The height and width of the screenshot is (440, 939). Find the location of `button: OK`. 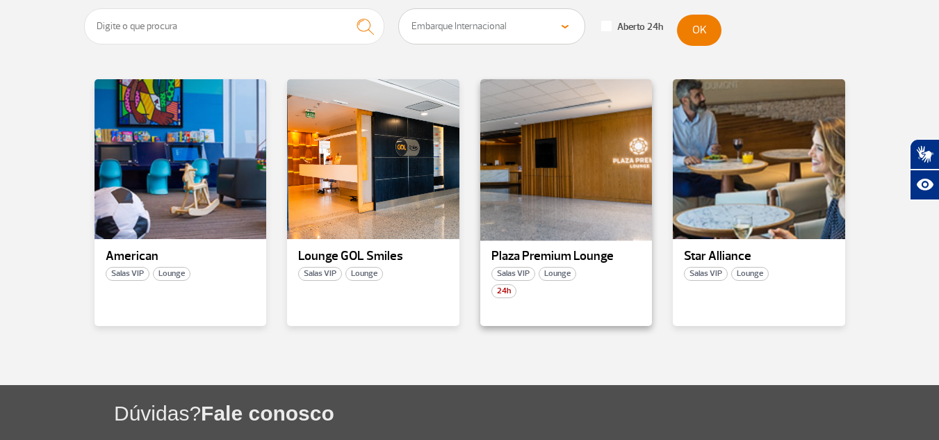

button: OK is located at coordinates (699, 30).